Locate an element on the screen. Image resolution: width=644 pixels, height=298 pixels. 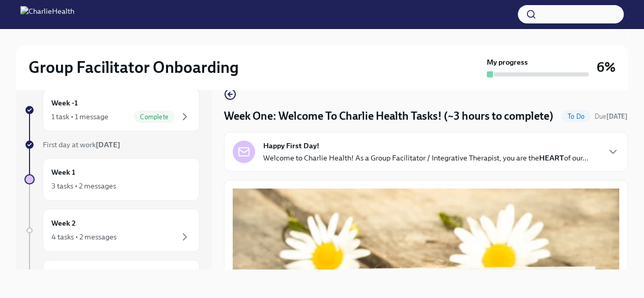
h6: Week 1 is located at coordinates (63, 172).